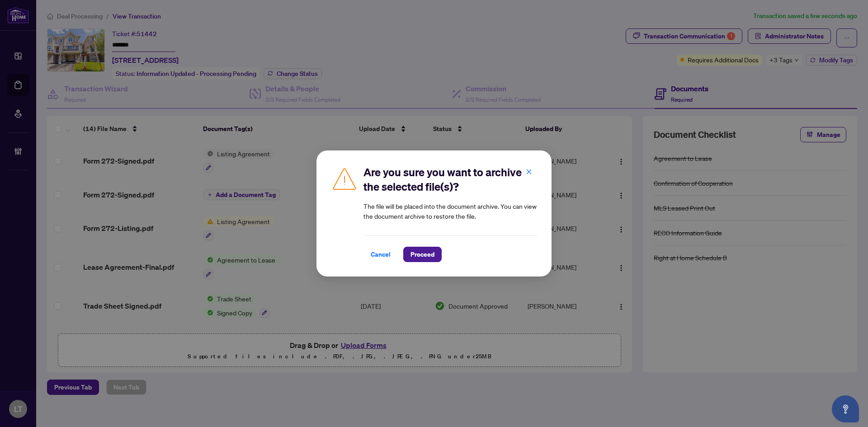 Image resolution: width=868 pixels, height=427 pixels. What do you see at coordinates (381, 254) in the screenshot?
I see `span: Cancel` at bounding box center [381, 254].